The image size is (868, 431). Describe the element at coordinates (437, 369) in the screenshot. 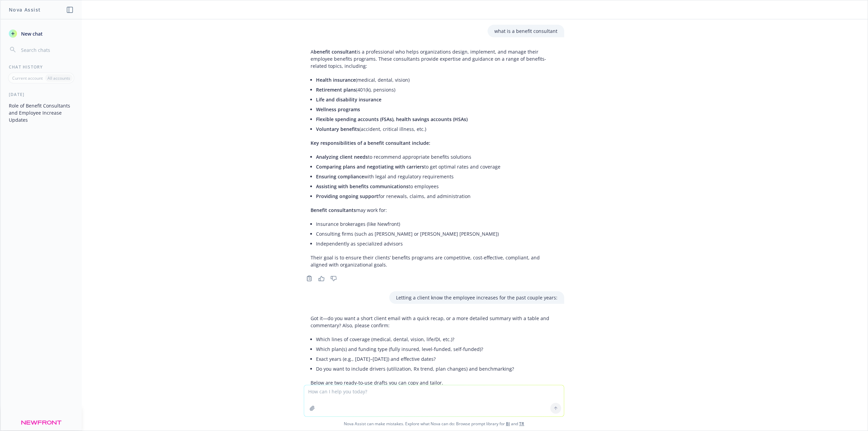

I see `li: Do you want to include drivers (utilization, Rx trend, plan changes) and benchmarking?` at that location.